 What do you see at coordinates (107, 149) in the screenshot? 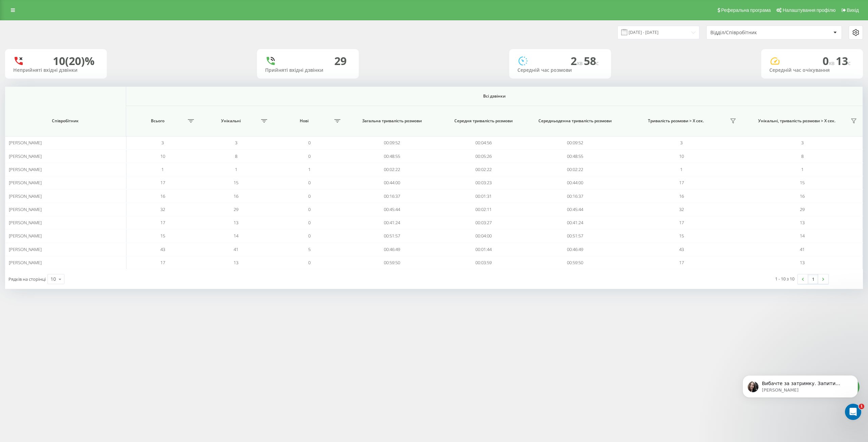
I see `div: є інформація?)` at bounding box center [107, 149].